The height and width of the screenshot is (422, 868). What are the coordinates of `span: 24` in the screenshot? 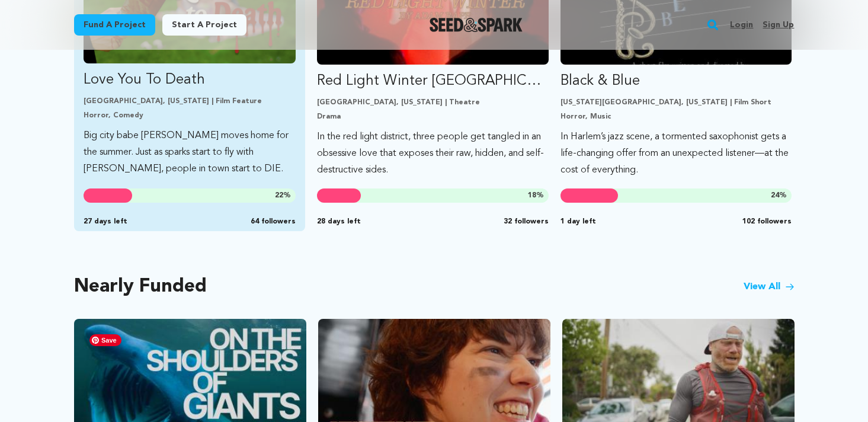 It's located at (775, 196).